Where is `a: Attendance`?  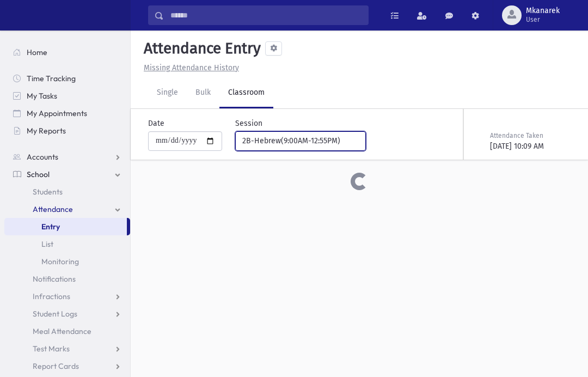
a: Attendance is located at coordinates (67, 209).